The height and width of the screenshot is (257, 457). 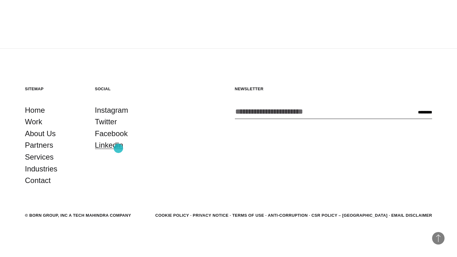 I want to click on a: Terms of Use, so click(x=248, y=215).